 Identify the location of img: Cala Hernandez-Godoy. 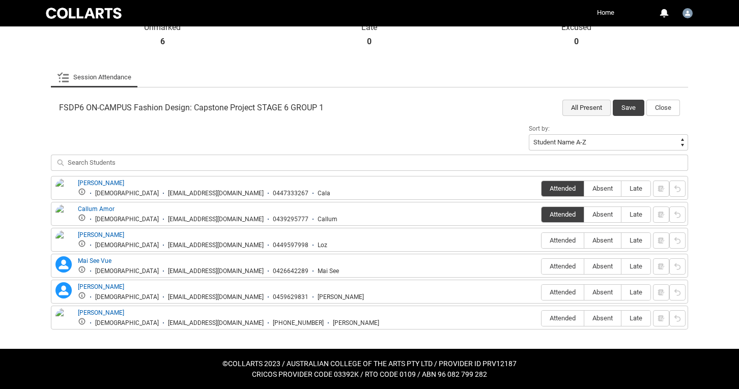
(64, 193).